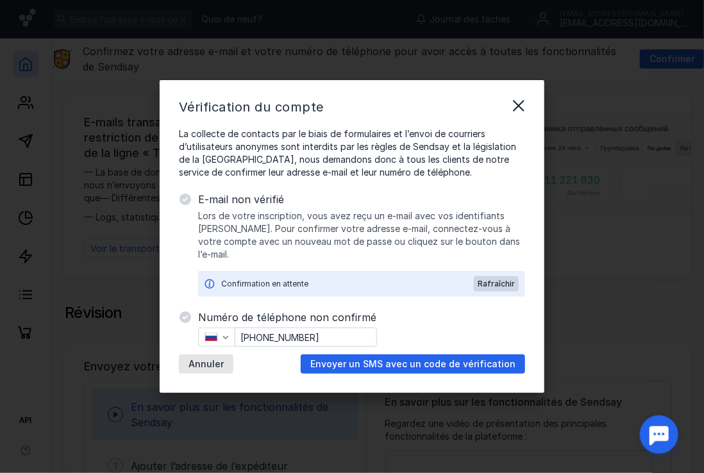 The width and height of the screenshot is (704, 473). I want to click on span: Numéro de téléphone non confirmé, so click(362, 318).